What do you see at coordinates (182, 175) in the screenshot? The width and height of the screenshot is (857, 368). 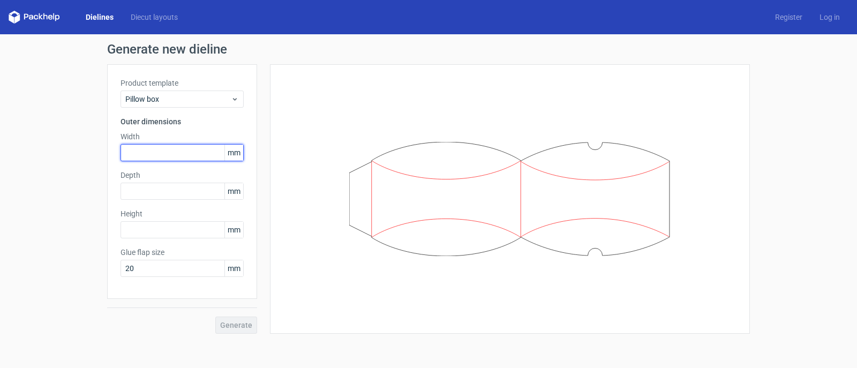 I see `label: Depth` at bounding box center [182, 175].